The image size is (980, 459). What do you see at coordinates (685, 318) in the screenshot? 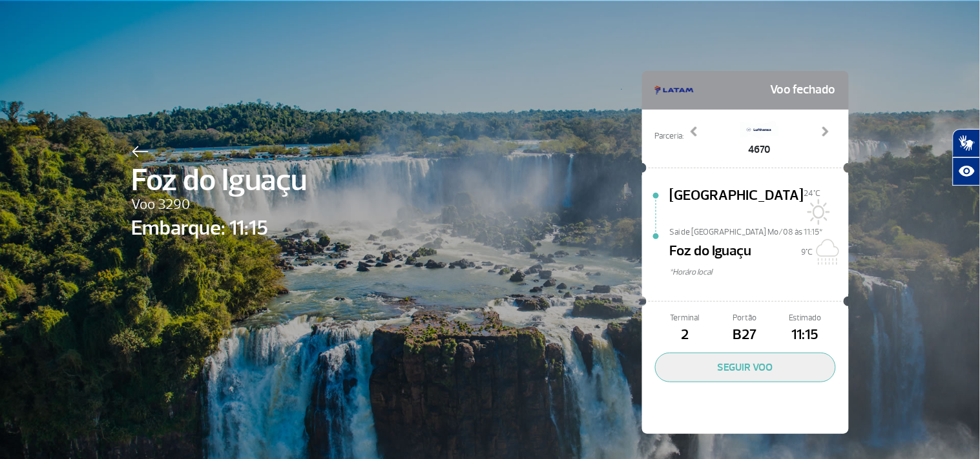
I see `span: Terminal` at bounding box center [685, 318].